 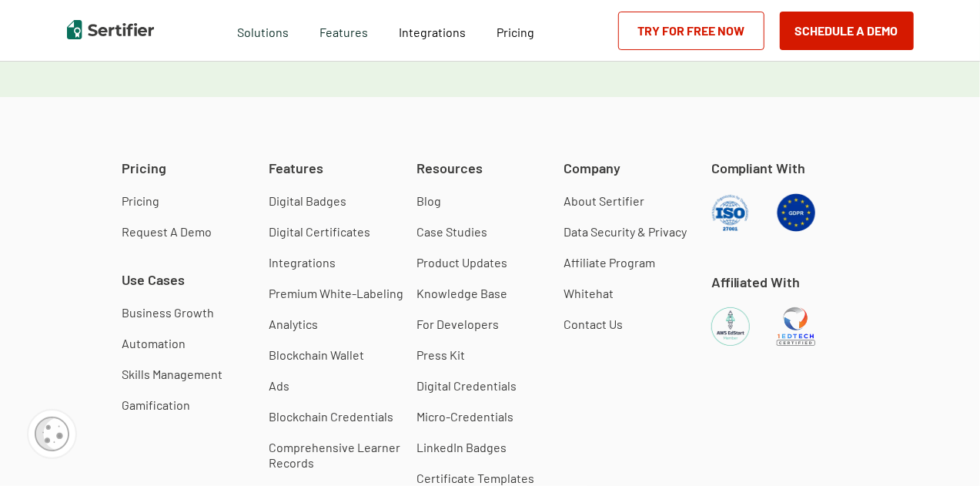 What do you see at coordinates (604, 201) in the screenshot?
I see `a: About Sertifier` at bounding box center [604, 201].